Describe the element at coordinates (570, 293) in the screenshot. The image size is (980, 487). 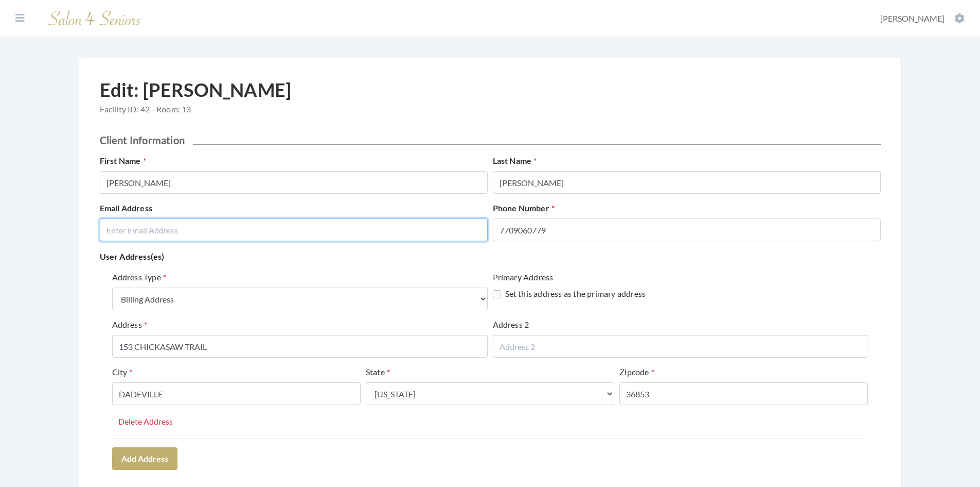
I see `label: Set this address as the primary address` at that location.